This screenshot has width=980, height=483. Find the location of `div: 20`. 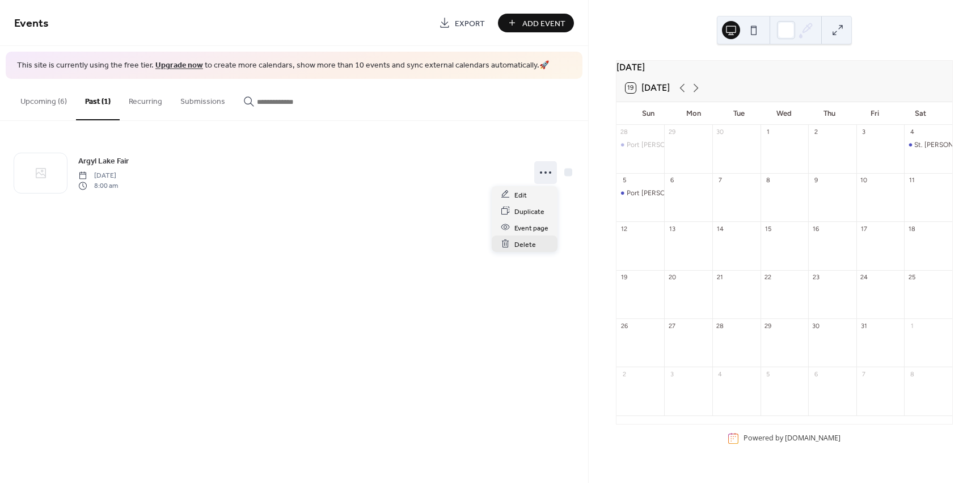

div: 20 is located at coordinates (671, 278).